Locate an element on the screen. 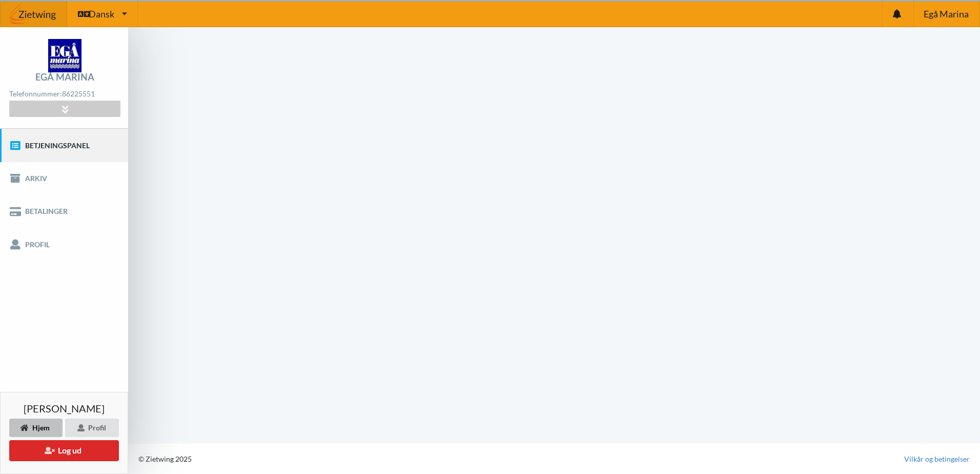  a: Vilkår og betingelser is located at coordinates (937, 459).